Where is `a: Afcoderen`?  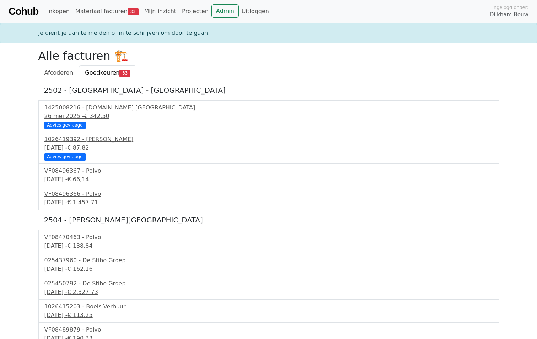 a: Afcoderen is located at coordinates (59, 73).